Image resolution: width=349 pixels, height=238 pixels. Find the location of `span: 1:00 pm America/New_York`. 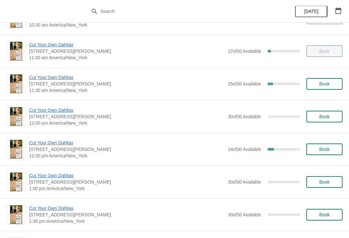

span: 1:00 pm America/New_York is located at coordinates (127, 188).